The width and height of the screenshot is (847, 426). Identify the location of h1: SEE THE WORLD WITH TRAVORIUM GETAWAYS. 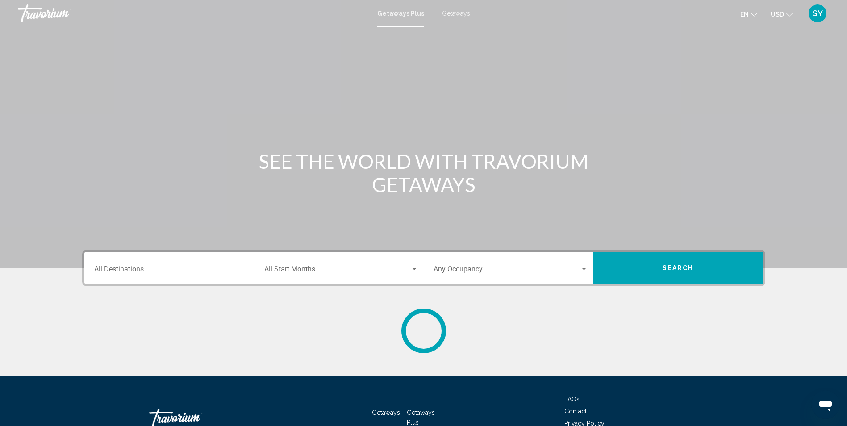
(424, 173).